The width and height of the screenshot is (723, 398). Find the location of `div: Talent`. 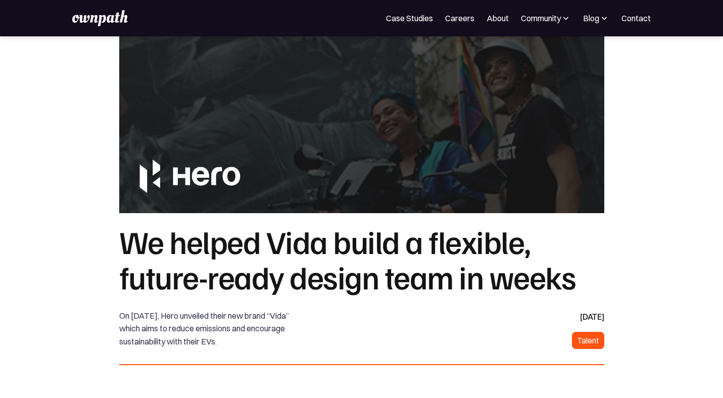

div: Talent is located at coordinates (588, 341).